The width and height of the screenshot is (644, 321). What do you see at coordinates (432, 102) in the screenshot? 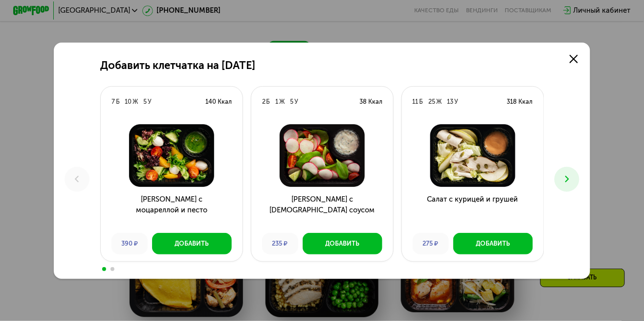
I see `div: 25` at bounding box center [432, 102].